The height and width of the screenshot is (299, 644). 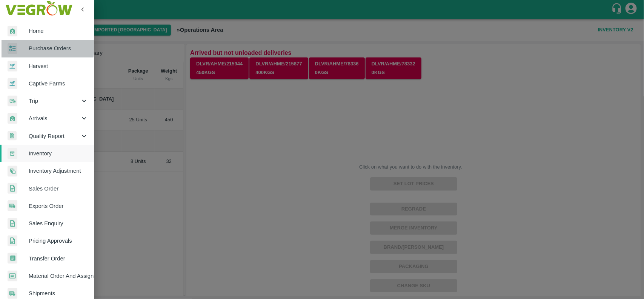 What do you see at coordinates (58, 83) in the screenshot?
I see `span: Captive Farms` at bounding box center [58, 83].